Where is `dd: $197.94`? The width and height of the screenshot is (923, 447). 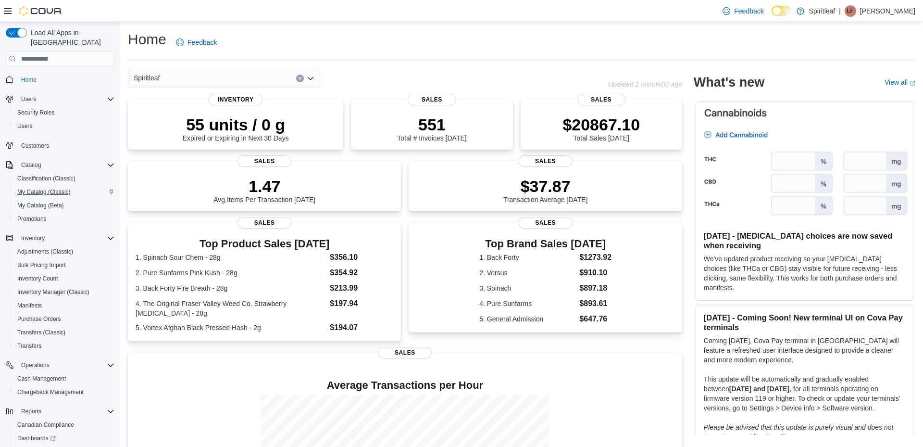
dd: $197.94 is located at coordinates (362, 303).